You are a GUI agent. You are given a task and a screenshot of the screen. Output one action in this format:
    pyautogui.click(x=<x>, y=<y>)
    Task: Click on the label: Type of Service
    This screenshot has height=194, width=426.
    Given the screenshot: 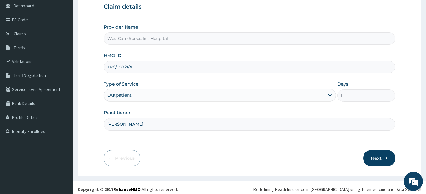 What is the action you would take?
    pyautogui.click(x=121, y=84)
    